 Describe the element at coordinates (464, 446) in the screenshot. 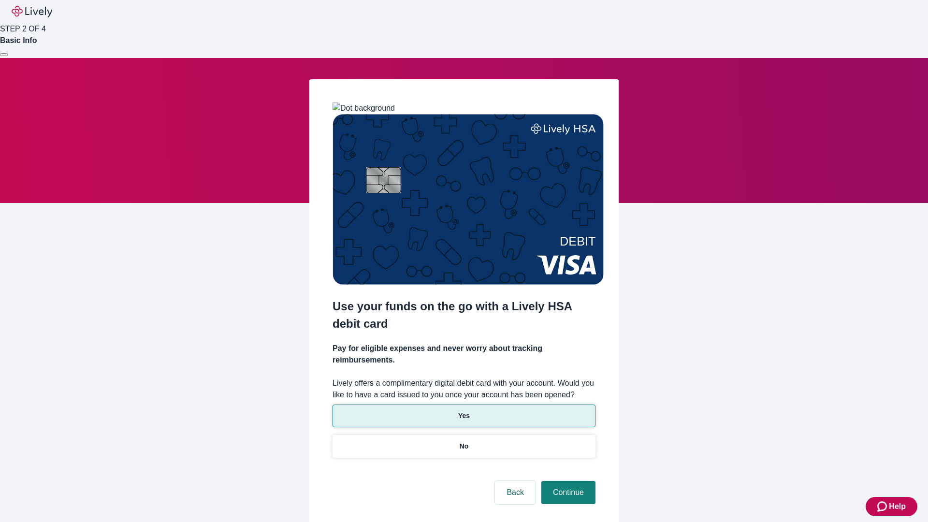

I see `p: No` at that location.